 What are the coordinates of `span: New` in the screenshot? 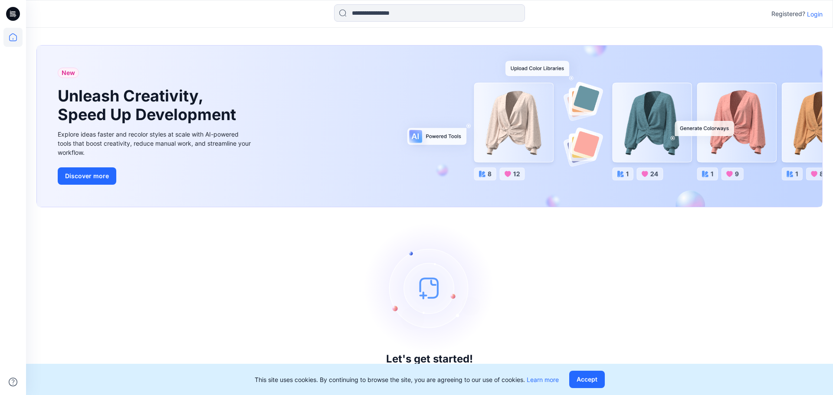 It's located at (68, 73).